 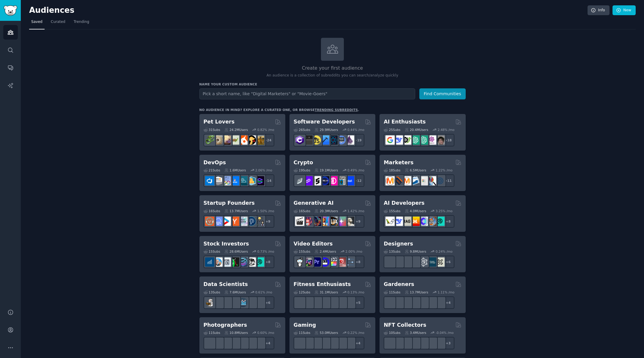 What do you see at coordinates (243, 181) in the screenshot?
I see `img: platformengineering` at bounding box center [243, 181].